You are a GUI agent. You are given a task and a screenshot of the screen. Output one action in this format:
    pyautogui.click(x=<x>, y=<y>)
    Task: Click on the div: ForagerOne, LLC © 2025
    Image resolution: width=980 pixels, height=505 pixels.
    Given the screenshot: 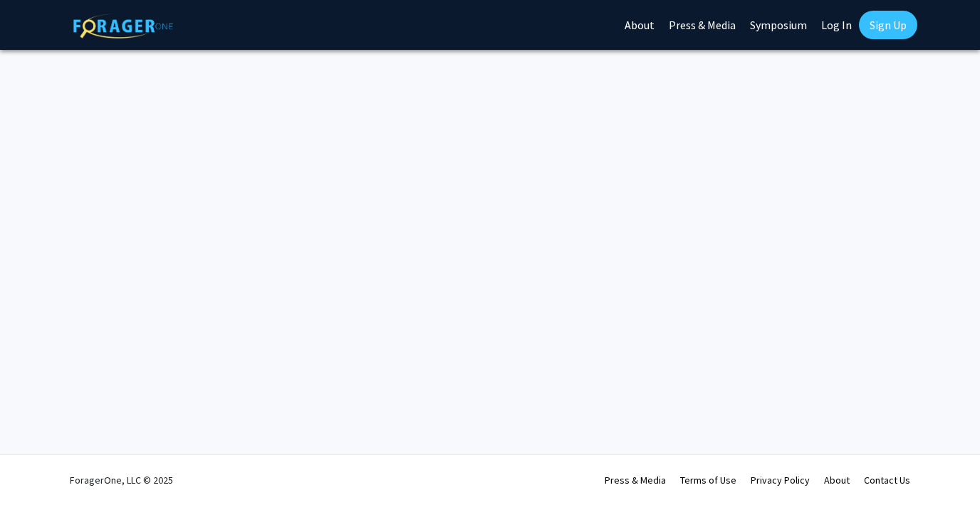 What is the action you would take?
    pyautogui.click(x=121, y=480)
    